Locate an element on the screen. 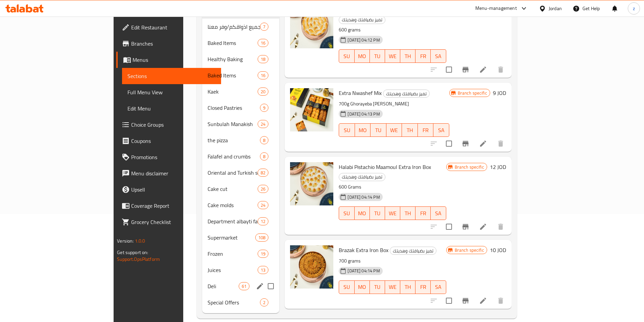  button: edit is located at coordinates (260, 286).